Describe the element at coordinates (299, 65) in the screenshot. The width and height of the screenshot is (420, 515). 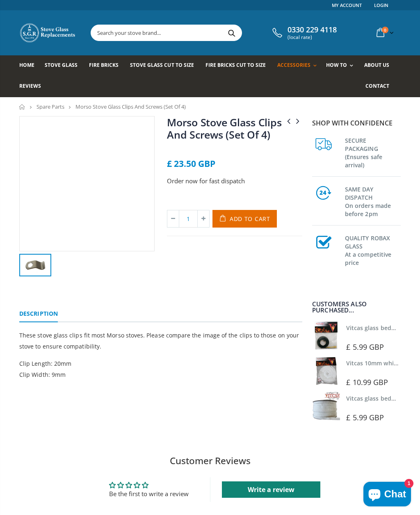
I see `a: Accessories` at that location.